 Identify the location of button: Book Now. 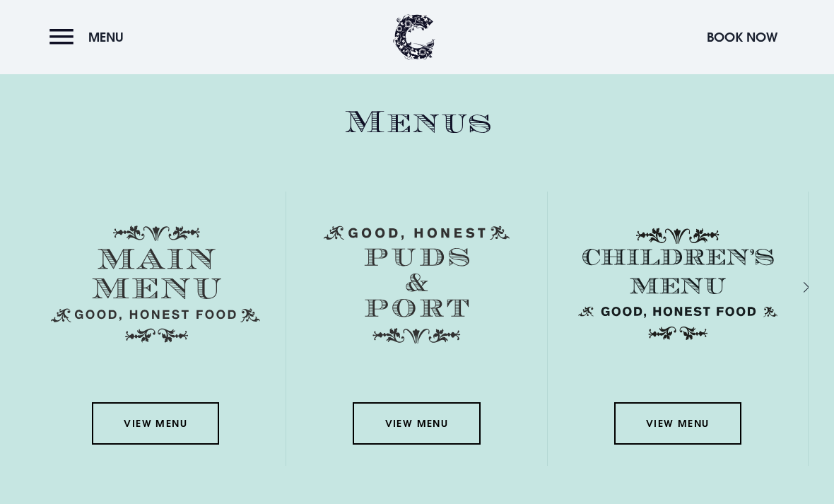
(742, 37).